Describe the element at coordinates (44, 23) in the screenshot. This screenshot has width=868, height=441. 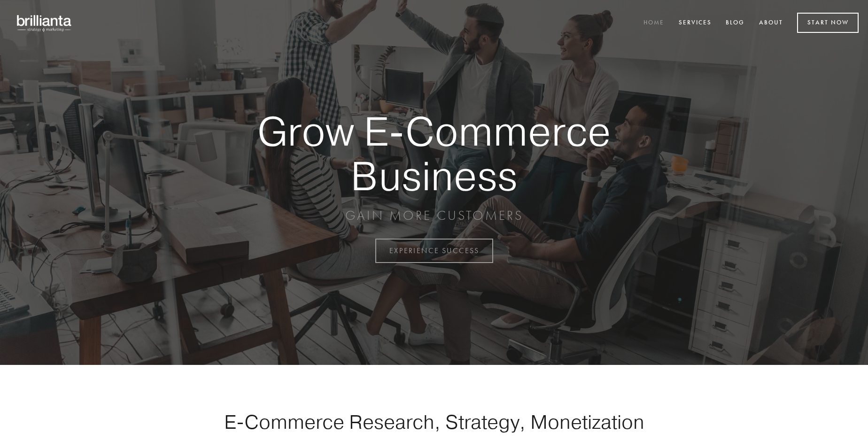
I see `img: brillianta - research, strategy, marketing` at that location.